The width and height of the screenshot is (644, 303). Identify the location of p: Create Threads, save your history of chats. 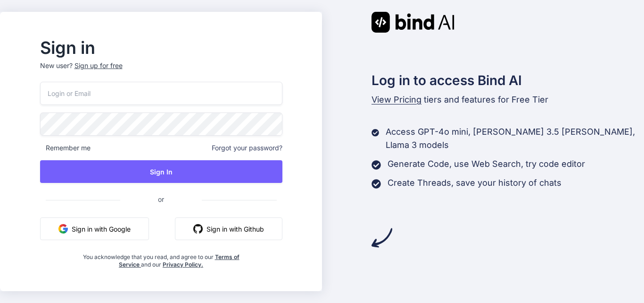
(474, 182).